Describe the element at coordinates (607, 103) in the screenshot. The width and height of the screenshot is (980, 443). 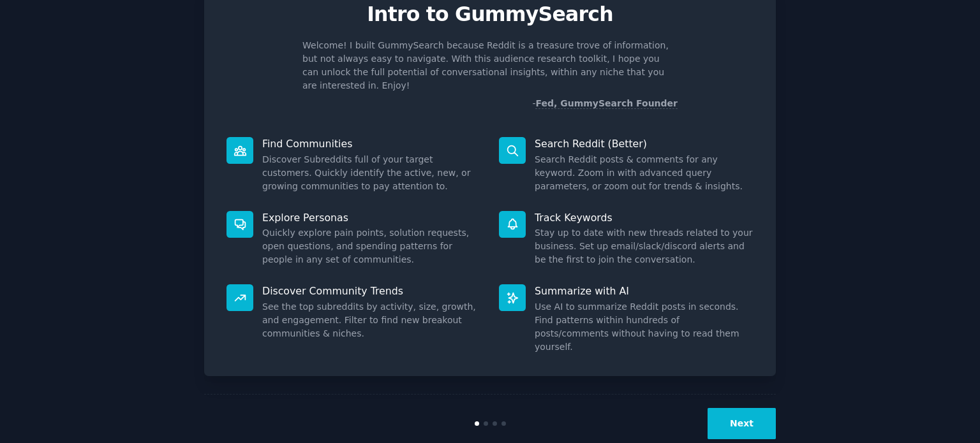
I see `a: Fed, GummySearch Founder` at that location.